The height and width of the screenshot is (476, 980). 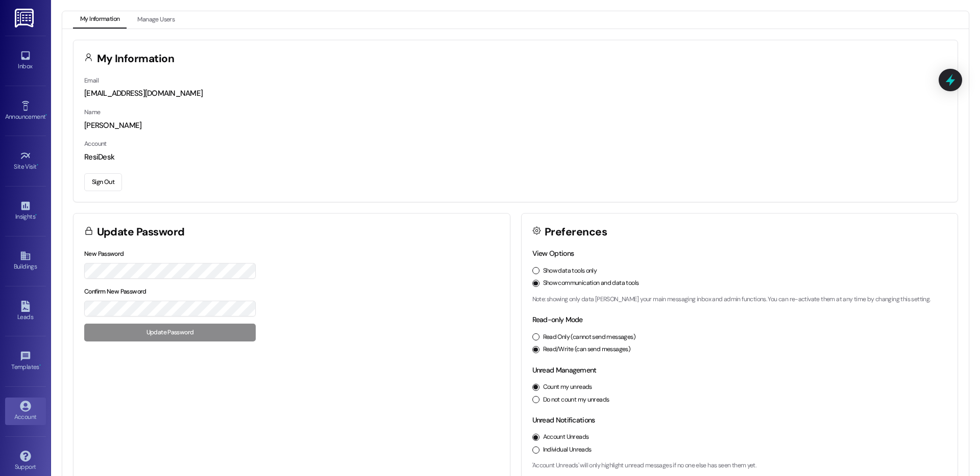 What do you see at coordinates (568, 388) in the screenshot?
I see `label: Count my unreads` at bounding box center [568, 388].